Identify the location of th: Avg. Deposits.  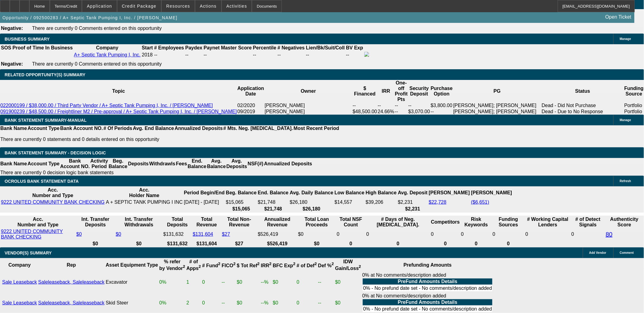
(237, 164).